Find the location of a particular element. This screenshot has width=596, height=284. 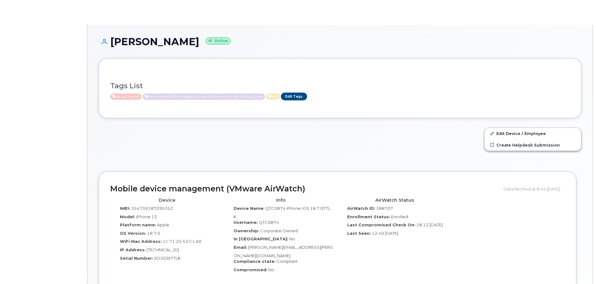

label: Device Name: is located at coordinates (249, 208).